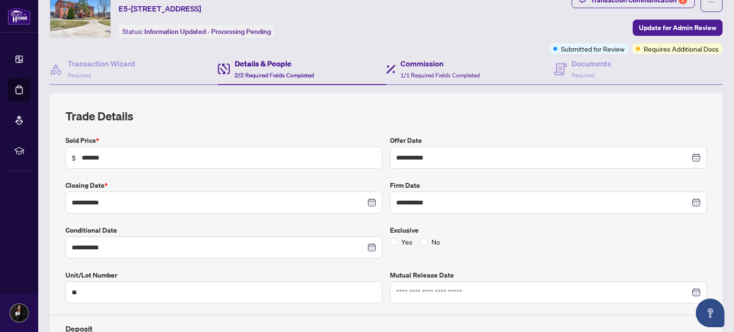  Describe the element at coordinates (196, 31) in the screenshot. I see `div: Status:` at that location.